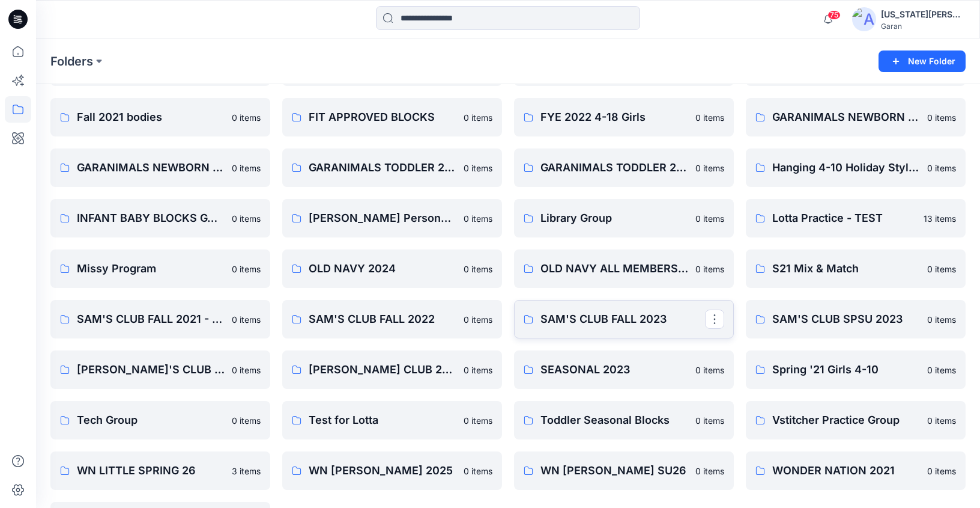 This screenshot has width=980, height=508. What do you see at coordinates (246, 471) in the screenshot?
I see `p: 3 items` at bounding box center [246, 471].